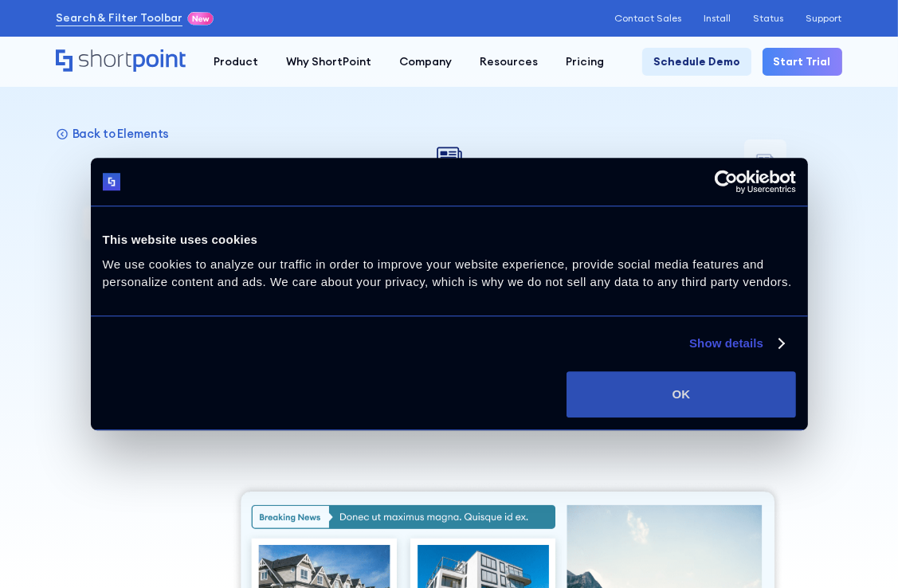 This screenshot has height=588, width=898. What do you see at coordinates (680, 394) in the screenshot?
I see `button: OK` at bounding box center [680, 394].